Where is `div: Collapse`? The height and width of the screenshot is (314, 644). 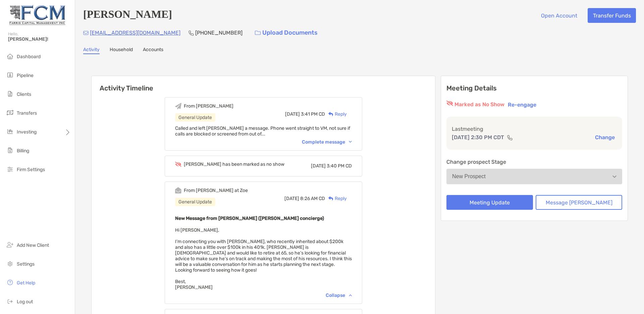 div: Collapse is located at coordinates (339, 295).